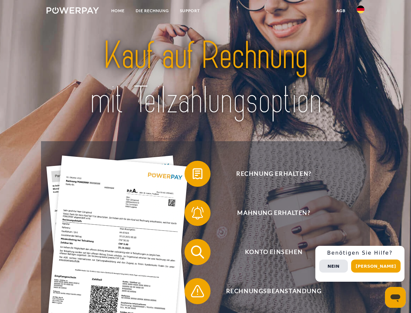 The width and height of the screenshot is (411, 313). What do you see at coordinates (274, 291) in the screenshot?
I see `span: Rechnungsbeanstandung` at bounding box center [274, 291].